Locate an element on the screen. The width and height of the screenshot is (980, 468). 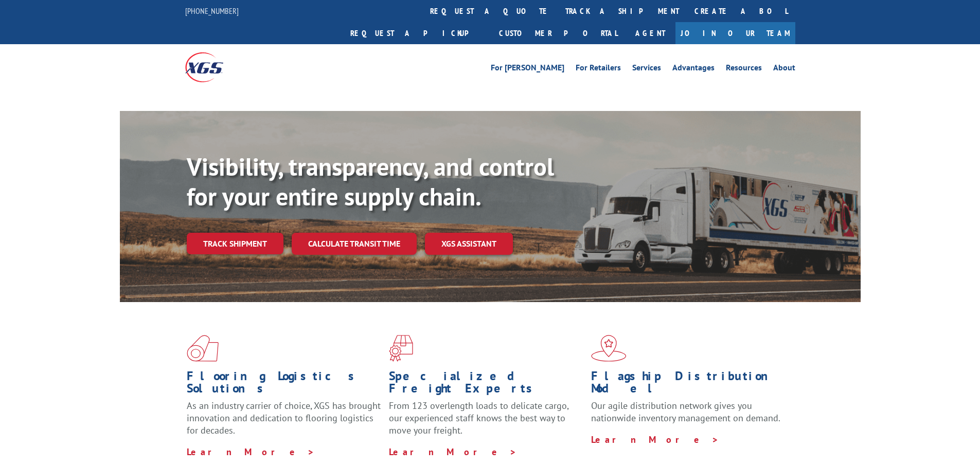
a: Join Our Team is located at coordinates (735, 33).